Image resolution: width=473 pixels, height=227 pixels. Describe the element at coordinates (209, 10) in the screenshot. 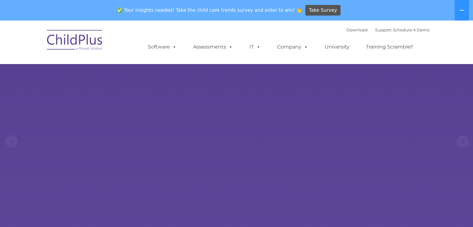

I see `span: ✅ Your insights needed! Take the child care trends survey and enter to win! 👏` at that location.